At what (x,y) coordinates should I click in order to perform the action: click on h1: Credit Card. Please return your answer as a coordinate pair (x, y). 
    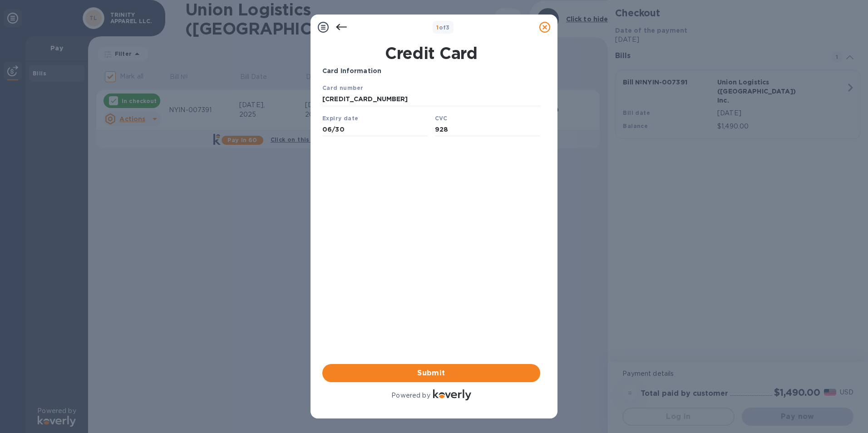
    Looking at the image, I should click on (431, 53).